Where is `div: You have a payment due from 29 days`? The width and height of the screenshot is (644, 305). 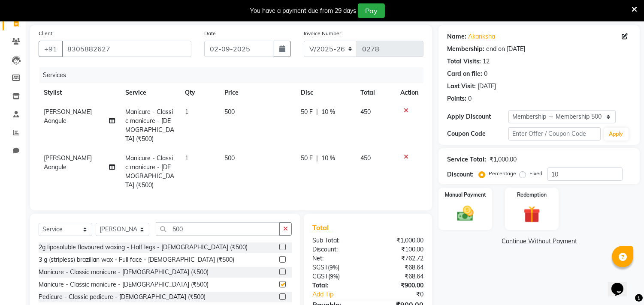
div: You have a payment due from 29 days is located at coordinates (303, 11).